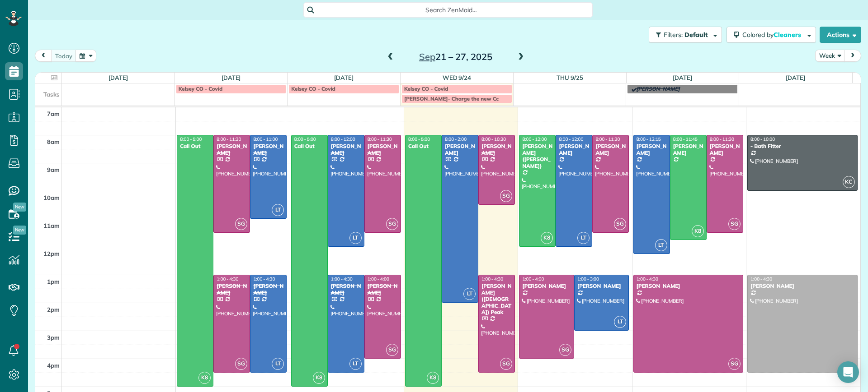  Describe the element at coordinates (456, 139) in the screenshot. I see `span: 8:00 - 2:00` at that location.